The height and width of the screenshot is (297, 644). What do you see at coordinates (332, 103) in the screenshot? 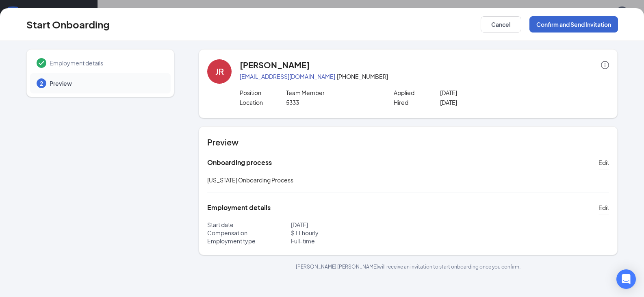
I see `p: 5333` at bounding box center [332, 103].